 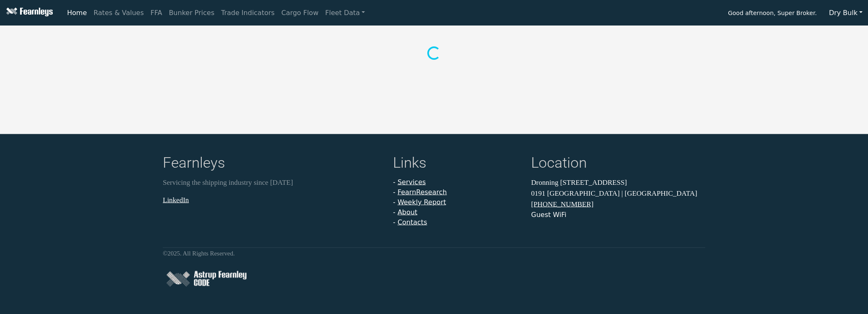 I want to click on h4: Fearnleys, so click(x=272, y=164).